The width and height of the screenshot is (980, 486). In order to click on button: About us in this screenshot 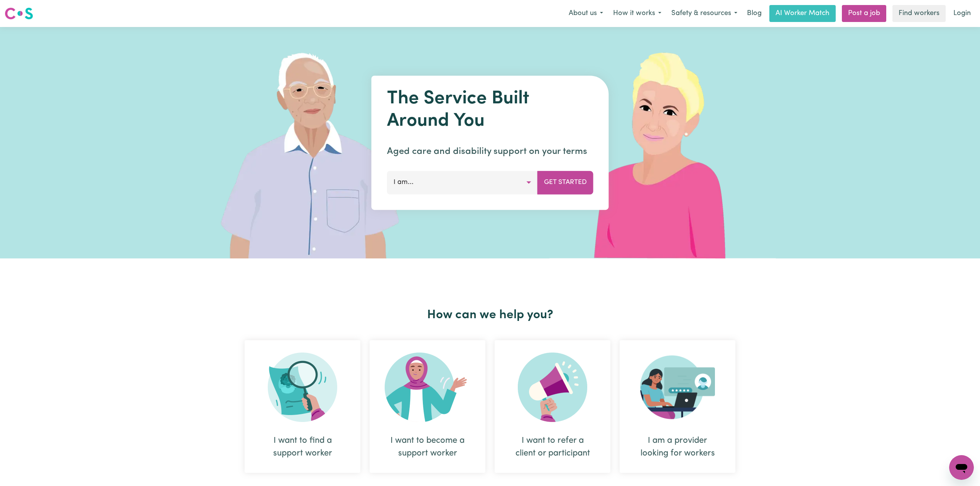, I will do `click(586, 14)`.